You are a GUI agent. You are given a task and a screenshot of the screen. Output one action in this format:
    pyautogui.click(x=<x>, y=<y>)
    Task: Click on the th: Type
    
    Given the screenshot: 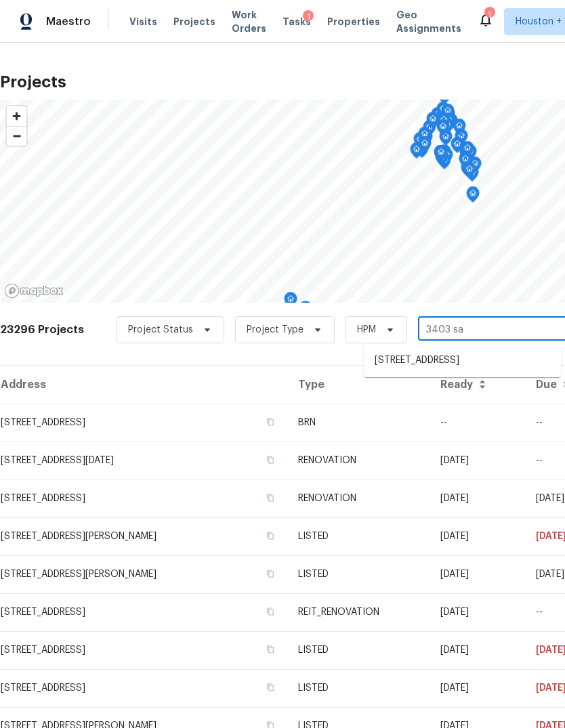 What is the action you would take?
    pyautogui.click(x=358, y=385)
    